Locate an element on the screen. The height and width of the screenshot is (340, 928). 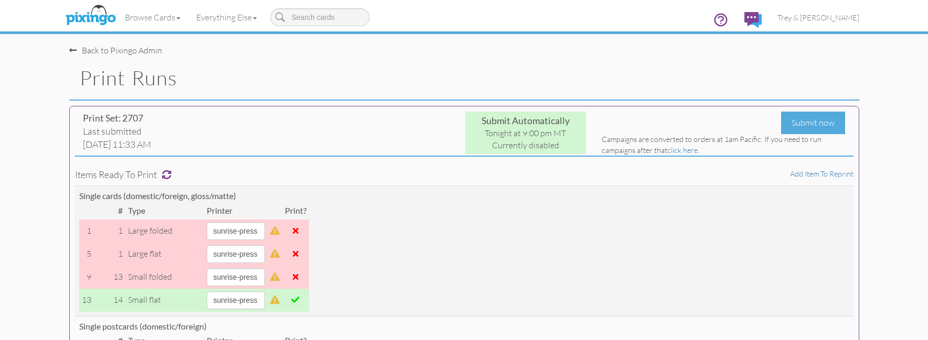
div: Campaigns are converted to orders at 1am Pacific. If you need to run campaigns after that is located at coordinates (723, 145).